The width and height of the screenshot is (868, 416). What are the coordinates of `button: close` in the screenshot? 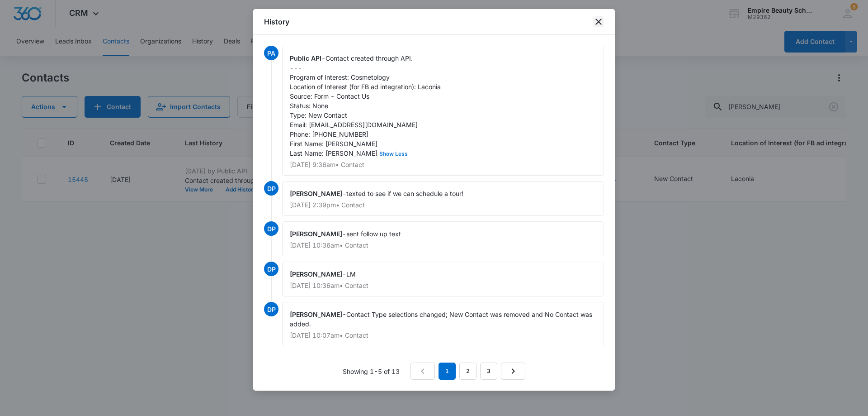 It's located at (599, 22).